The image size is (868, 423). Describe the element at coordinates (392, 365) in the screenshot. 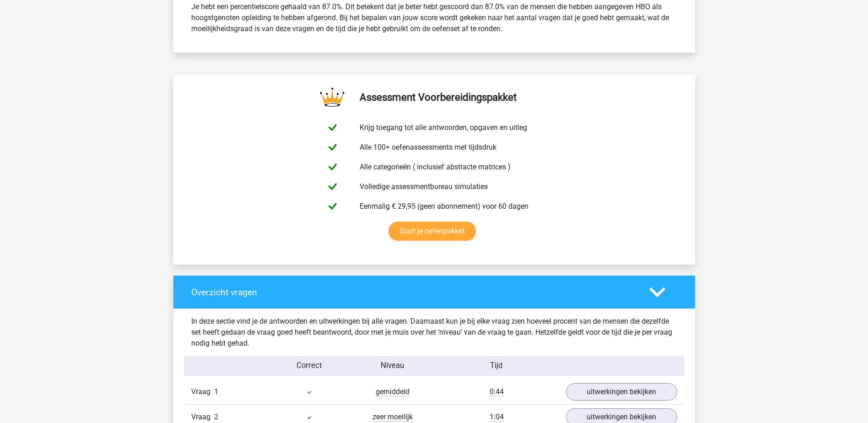

I see `div: Niveau` at that location.